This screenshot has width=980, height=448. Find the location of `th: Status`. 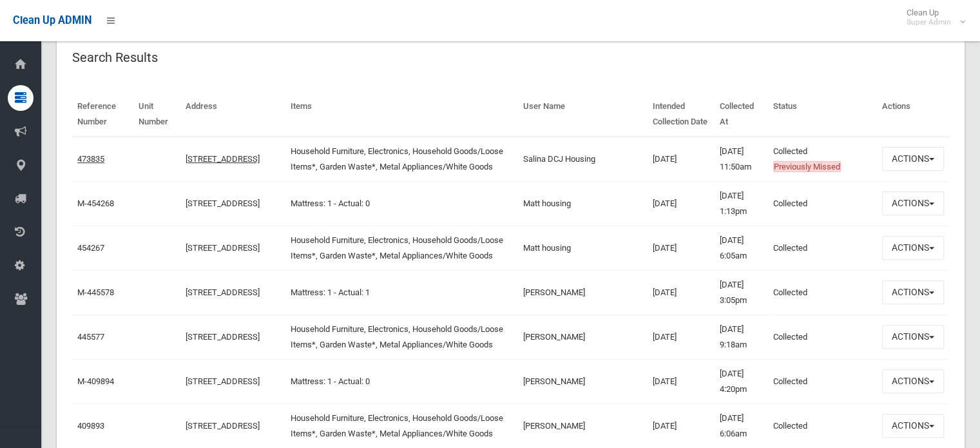

th: Status is located at coordinates (822, 114).